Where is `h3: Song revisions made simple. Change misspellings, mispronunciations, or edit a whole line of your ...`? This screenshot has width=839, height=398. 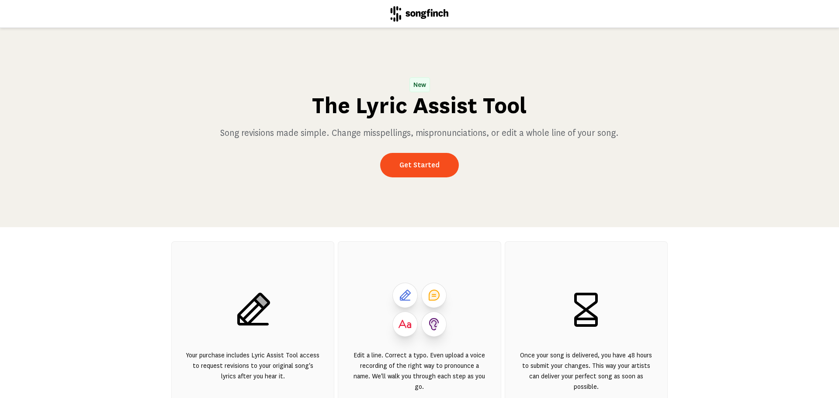 h3: Song revisions made simple. Change misspellings, mispronunciations, or edit a whole line of your ... is located at coordinates (420, 133).